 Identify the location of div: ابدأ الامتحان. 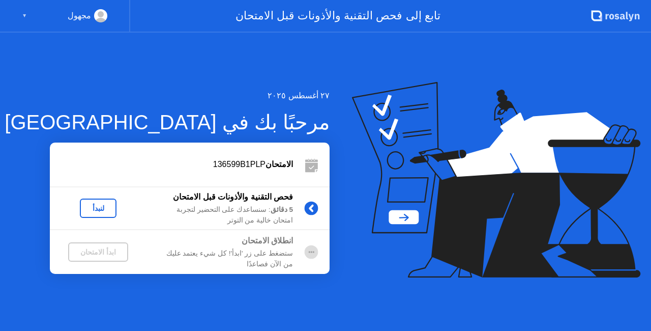
(98, 252).